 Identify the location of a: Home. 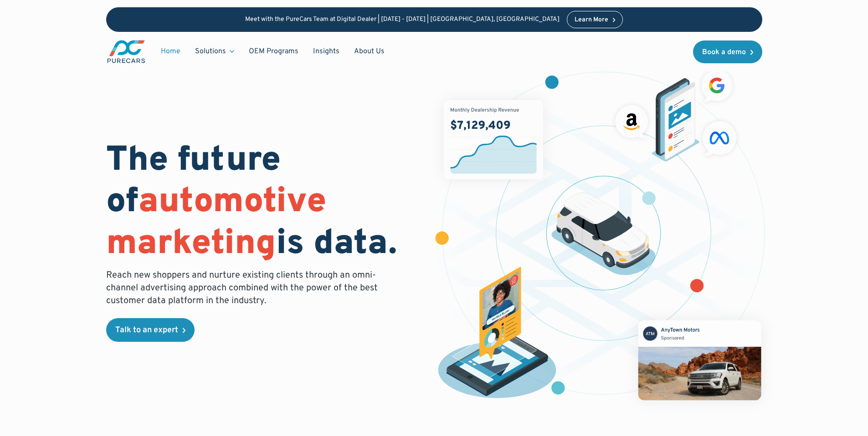
(171, 51).